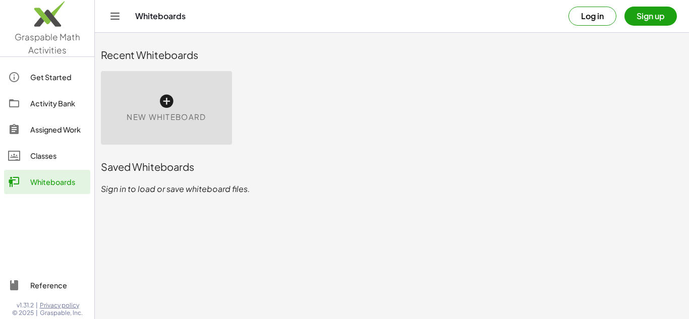  What do you see at coordinates (58, 77) in the screenshot?
I see `div: Get Started` at bounding box center [58, 77].